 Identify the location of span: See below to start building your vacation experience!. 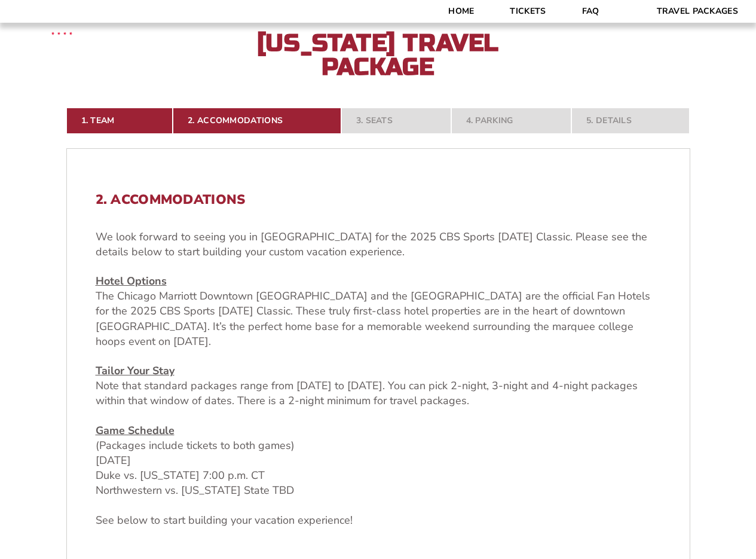
(224, 521).